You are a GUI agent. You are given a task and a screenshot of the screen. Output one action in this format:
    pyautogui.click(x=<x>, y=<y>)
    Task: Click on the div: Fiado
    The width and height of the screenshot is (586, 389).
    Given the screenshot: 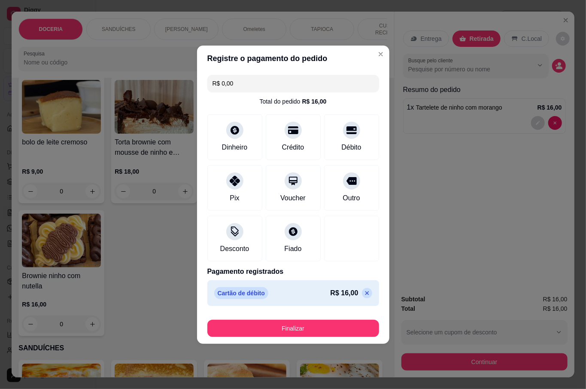 What is the action you would take?
    pyautogui.click(x=293, y=249)
    